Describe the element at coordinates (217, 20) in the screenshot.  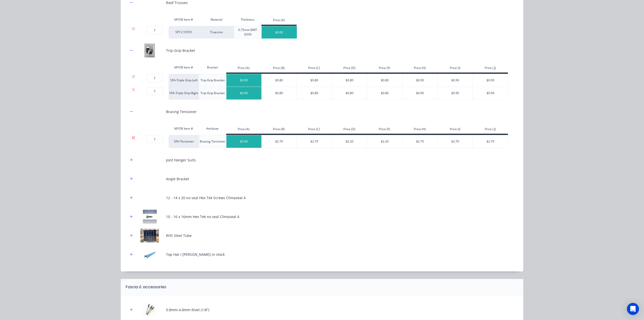
I see `div: Material` at that location.